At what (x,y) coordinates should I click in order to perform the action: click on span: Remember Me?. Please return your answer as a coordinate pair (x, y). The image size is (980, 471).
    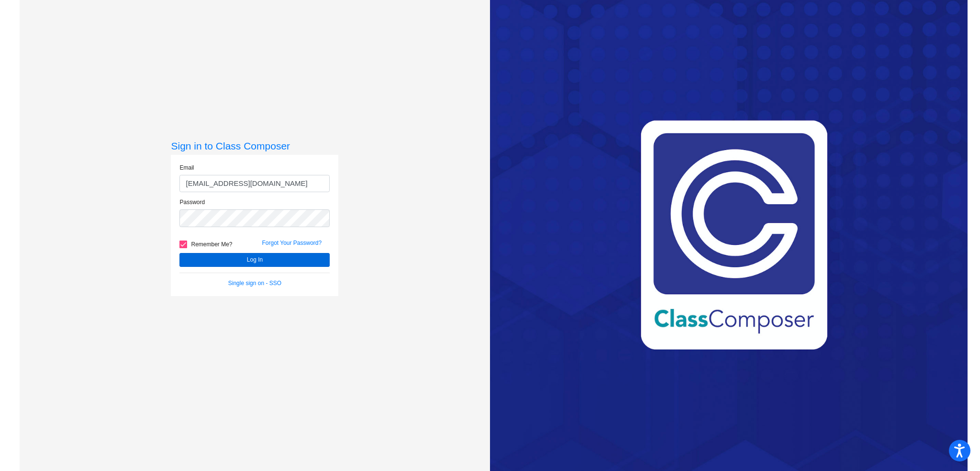
    Looking at the image, I should click on (211, 244).